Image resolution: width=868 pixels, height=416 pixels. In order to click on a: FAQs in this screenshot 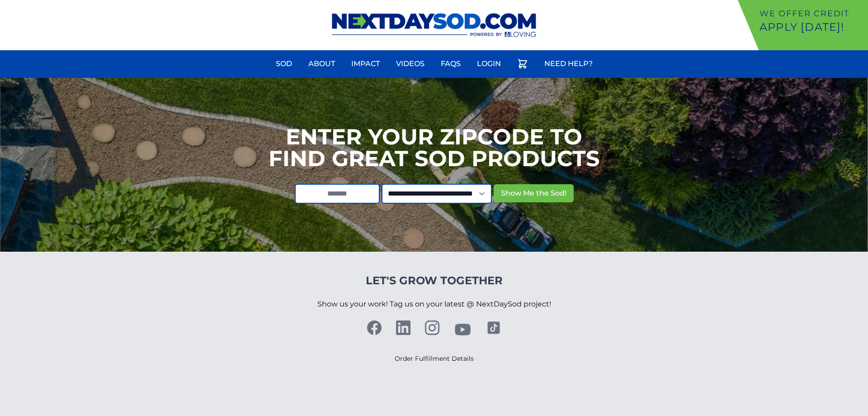, I will do `click(451, 64)`.